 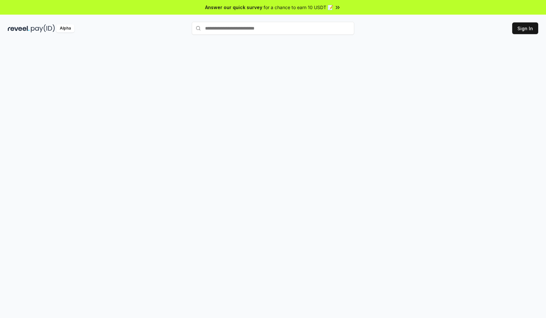 I want to click on button: Sign In, so click(x=525, y=28).